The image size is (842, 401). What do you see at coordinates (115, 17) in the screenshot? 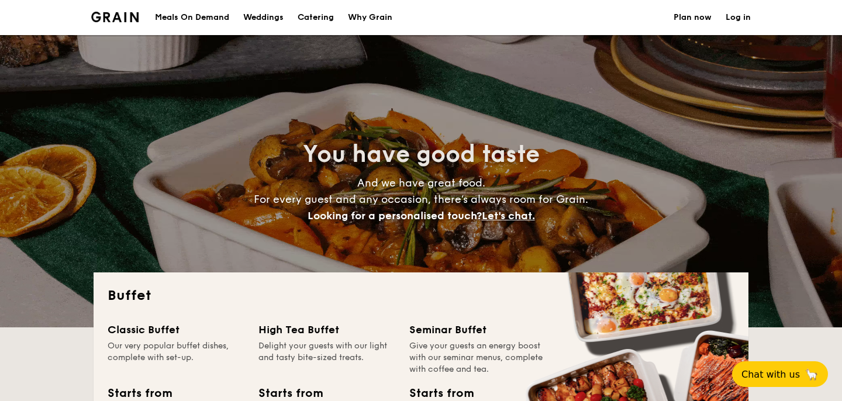
I see `a: Logotype` at bounding box center [115, 17].